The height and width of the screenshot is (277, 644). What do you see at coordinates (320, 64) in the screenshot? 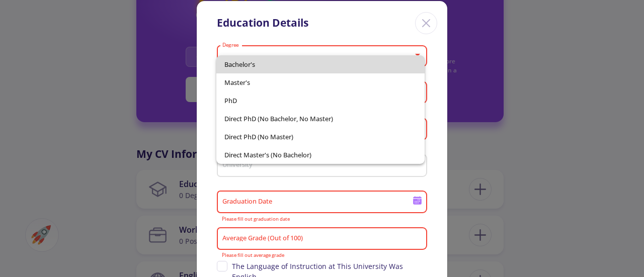
I see `span: Bachelor's` at bounding box center [320, 64].